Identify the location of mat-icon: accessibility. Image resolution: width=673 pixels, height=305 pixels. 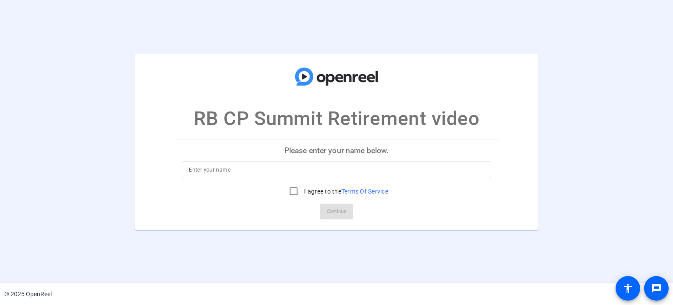
(628, 288).